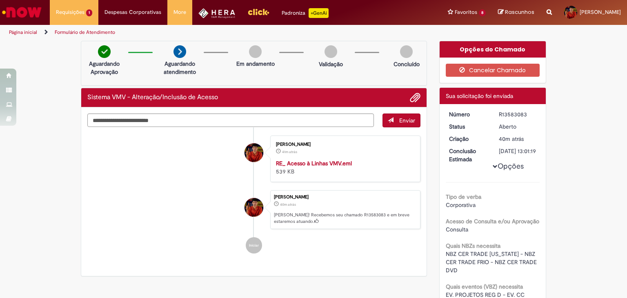  Describe the element at coordinates (180, 68) in the screenshot. I see `p: Aguardando atendimento` at that location.